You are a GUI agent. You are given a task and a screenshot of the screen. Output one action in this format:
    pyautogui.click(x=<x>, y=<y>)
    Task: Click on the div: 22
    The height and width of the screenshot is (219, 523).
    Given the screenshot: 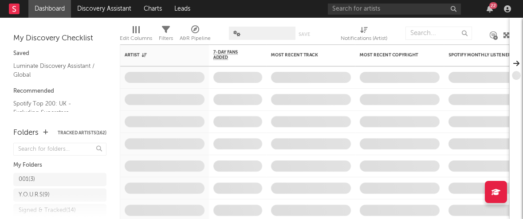 What is the action you would take?
    pyautogui.click(x=493, y=5)
    